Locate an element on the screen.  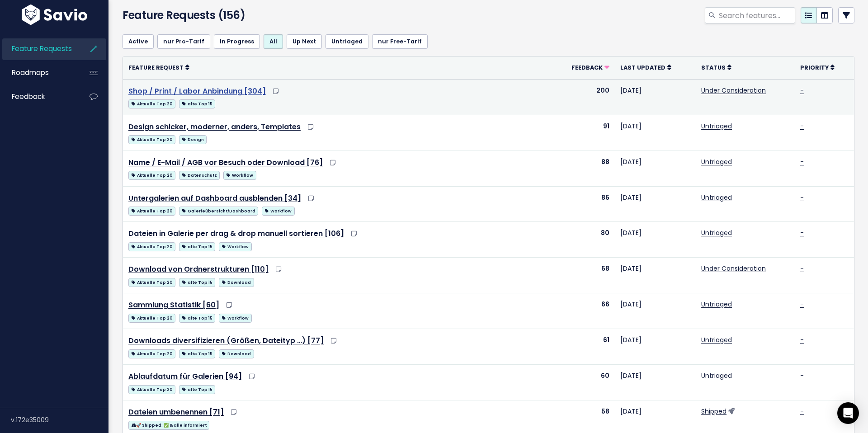
a: Datenschutz is located at coordinates (199, 174).